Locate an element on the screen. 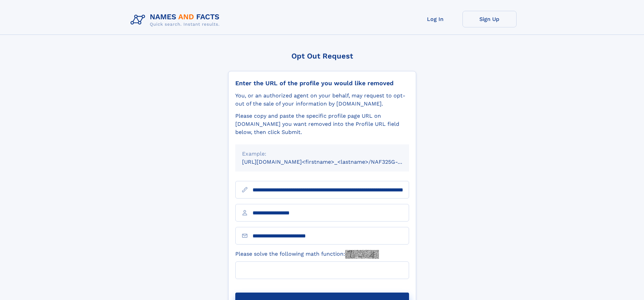 Image resolution: width=644 pixels, height=300 pixels. div: Opt Out Request is located at coordinates (322, 56).